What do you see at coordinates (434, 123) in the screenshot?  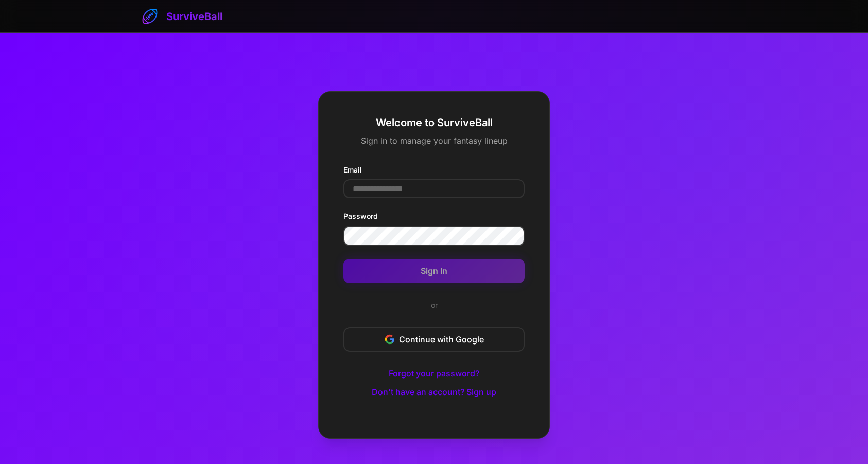 I see `h2: Welcome to SurviveBall` at bounding box center [434, 123].